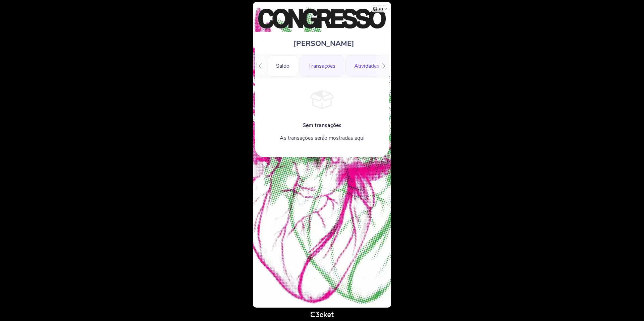 This screenshot has width=644, height=321. Describe the element at coordinates (367, 66) in the screenshot. I see `div: Atividades` at that location.